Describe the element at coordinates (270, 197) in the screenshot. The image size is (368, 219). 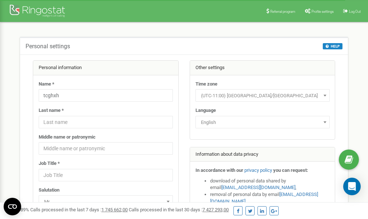
I see `li: removal of personal data by email ,` at that location.